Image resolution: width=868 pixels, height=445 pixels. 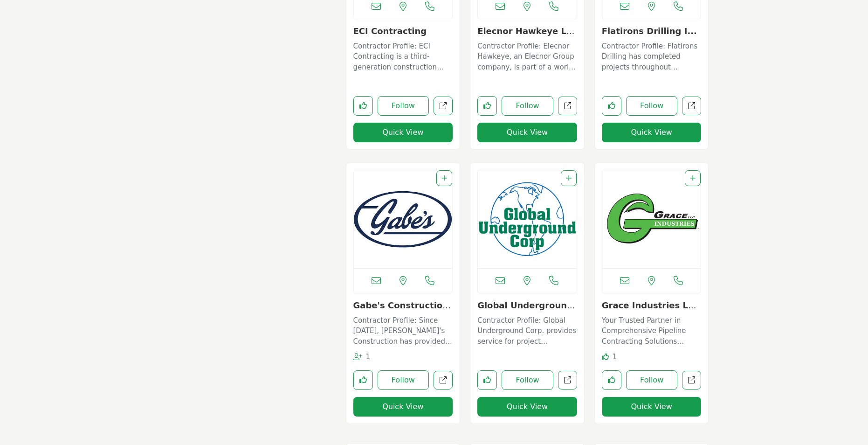 I want to click on p: Contractor Profile: Elecnor Hawkeye, an Elecnor Group company, is part of a world-wide conglomera..., so click(x=527, y=57).